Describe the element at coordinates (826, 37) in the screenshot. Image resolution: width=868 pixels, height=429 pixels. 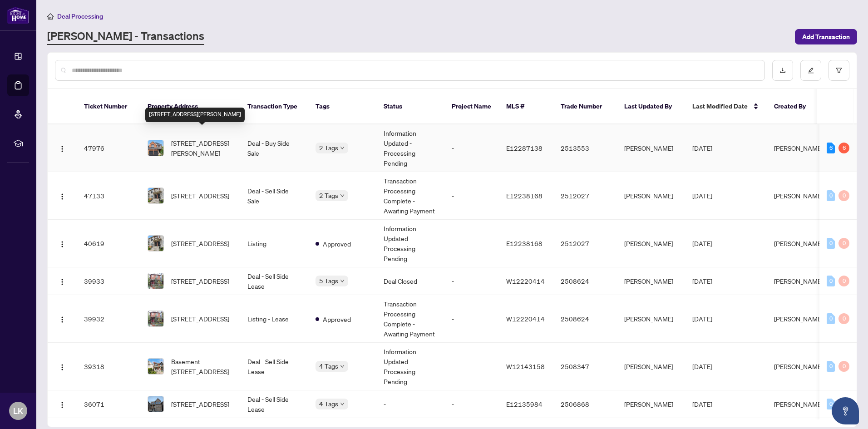
I see `span: Add Transaction` at that location.